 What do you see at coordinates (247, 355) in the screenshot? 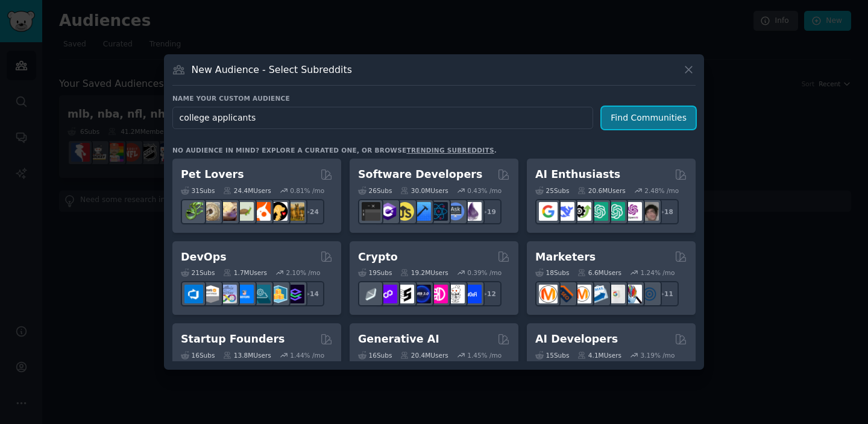
I see `div: 13.8M Users` at bounding box center [247, 355].